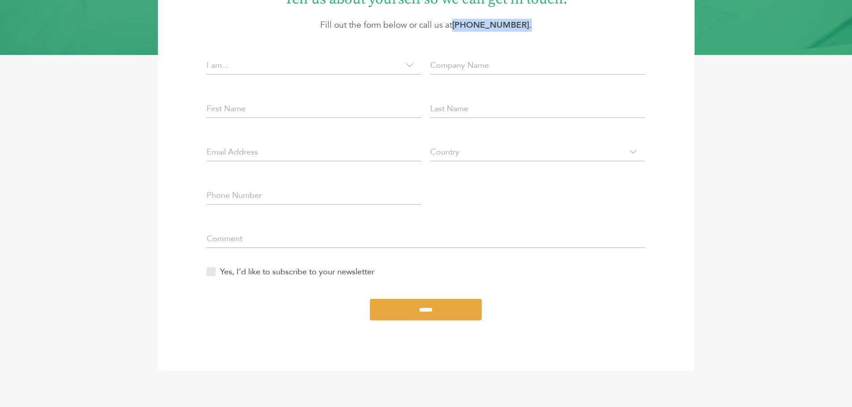 This screenshot has width=852, height=407. What do you see at coordinates (290, 272) in the screenshot?
I see `label: Yes, I’d like to subscribe to your newsletter` at bounding box center [290, 272].